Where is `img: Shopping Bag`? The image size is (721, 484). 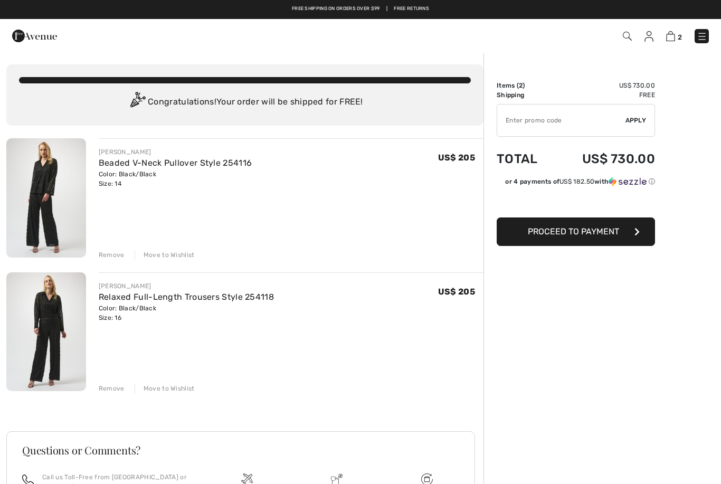 img: Shopping Bag is located at coordinates (670, 36).